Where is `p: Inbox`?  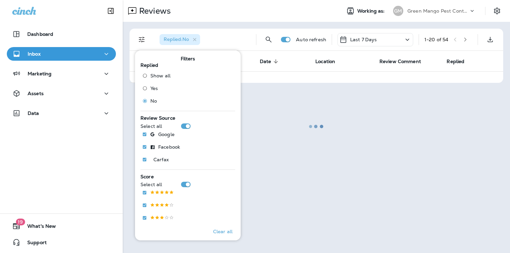 p: Inbox is located at coordinates (34, 54).